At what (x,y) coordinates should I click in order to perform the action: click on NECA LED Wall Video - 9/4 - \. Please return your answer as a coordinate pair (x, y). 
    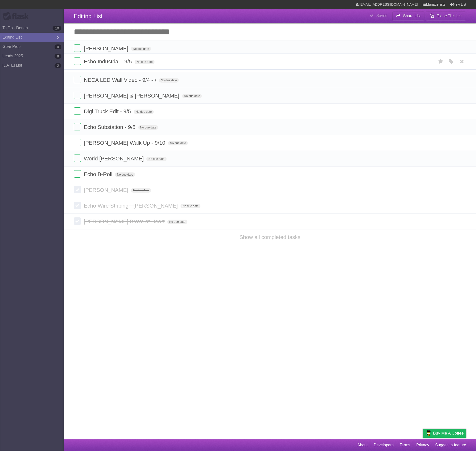
    Looking at the image, I should click on (121, 80).